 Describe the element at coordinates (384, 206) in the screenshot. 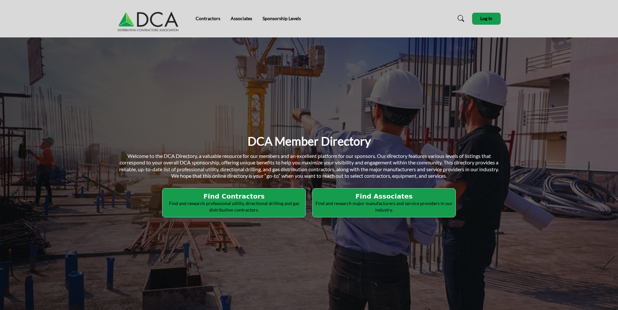

I see `p: Find and research major manufacturers and service providers in our industry.` at that location.